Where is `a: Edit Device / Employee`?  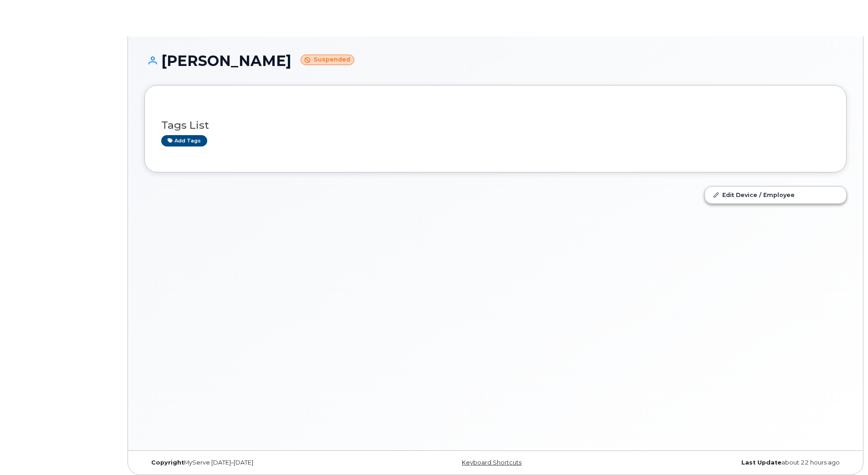
a: Edit Device / Employee is located at coordinates (775, 195).